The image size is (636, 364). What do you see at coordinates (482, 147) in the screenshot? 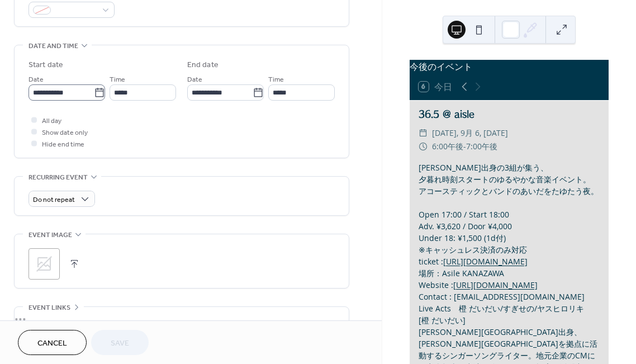
I see `span: 7:00午後` at bounding box center [482, 147].